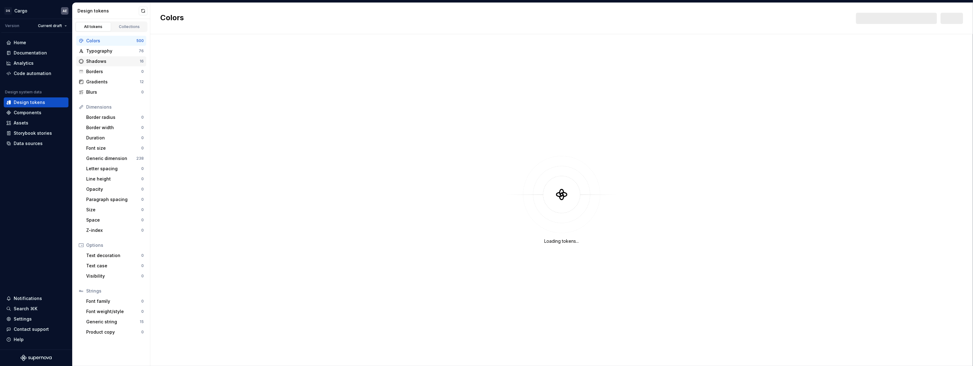  Describe the element at coordinates (36, 123) in the screenshot. I see `a: Assets` at that location.